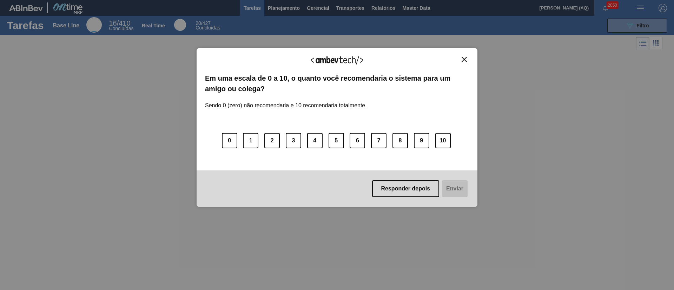 This screenshot has height=290, width=674. What do you see at coordinates (230, 141) in the screenshot?
I see `button: 0` at bounding box center [230, 141].